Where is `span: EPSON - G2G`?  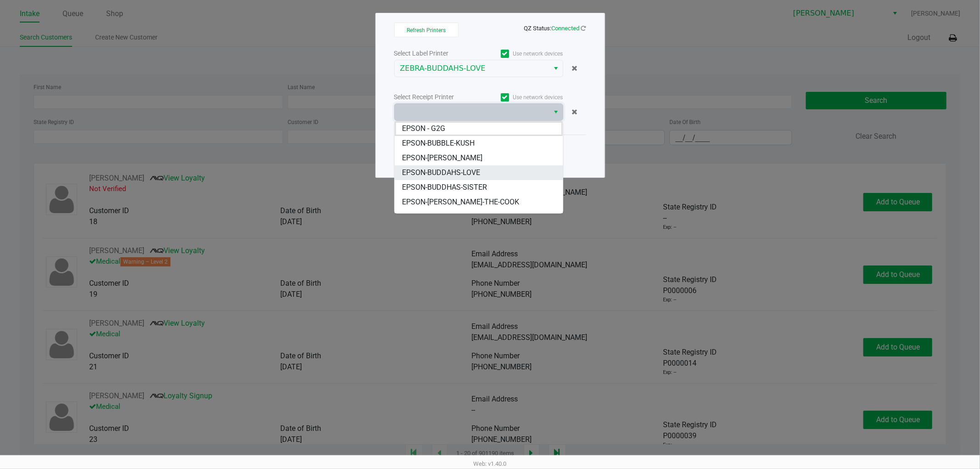 span: EPSON - G2G is located at coordinates (424, 129).